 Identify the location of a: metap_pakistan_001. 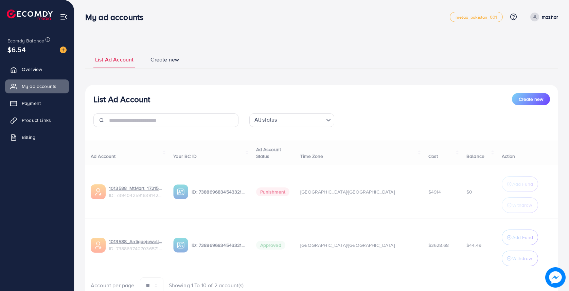
(477, 17).